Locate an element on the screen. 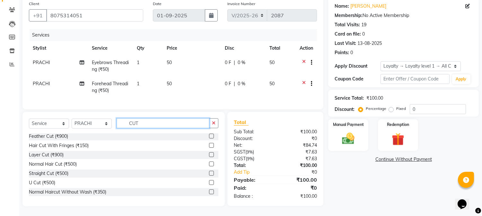  span: Total is located at coordinates (241, 122).